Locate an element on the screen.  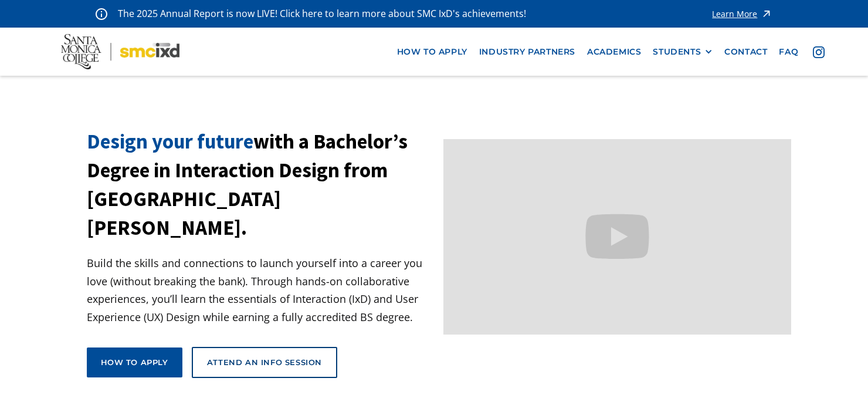
p: The 2025 Annual Report is now LIVE! Click here to learn more about SMC IxD's achievements! is located at coordinates (322, 14).